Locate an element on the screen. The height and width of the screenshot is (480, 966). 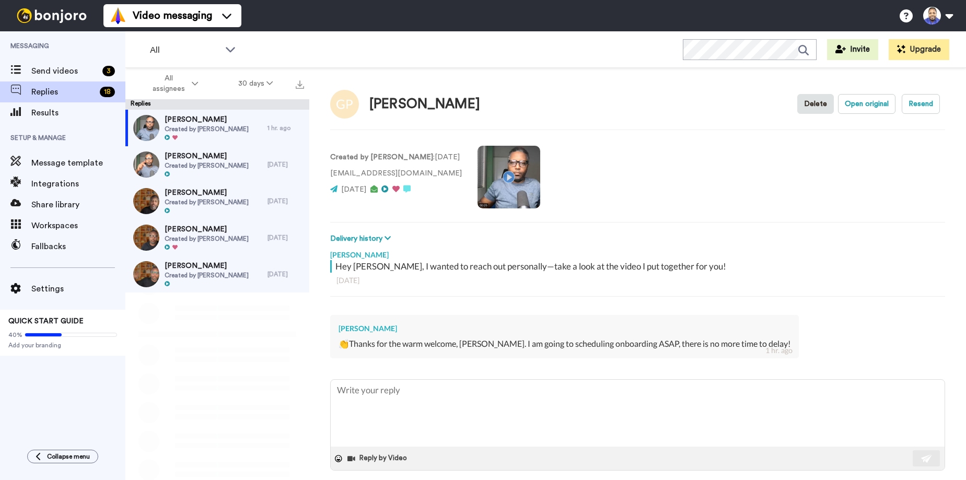
div: 3 is located at coordinates (109, 71).